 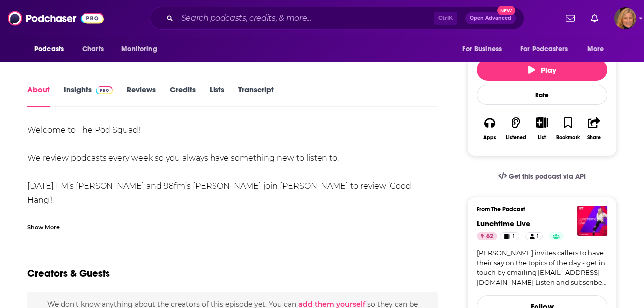 What do you see at coordinates (306, 19) in the screenshot?
I see `input: Search podcasts, credits, & more...` at bounding box center [306, 19].